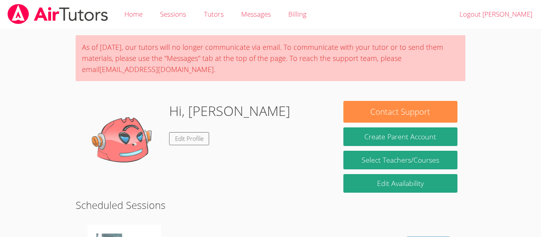  I want to click on button: Contact Support, so click(401, 112).